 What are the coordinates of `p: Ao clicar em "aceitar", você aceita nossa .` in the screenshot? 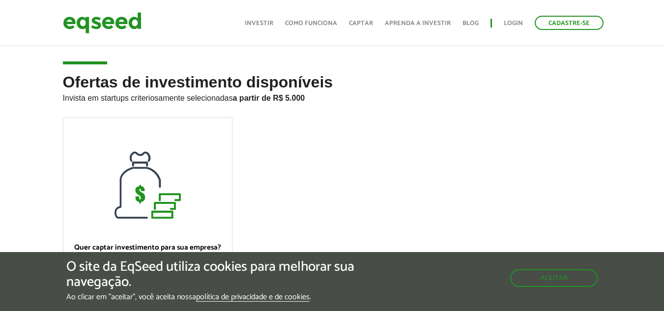 It's located at (226, 297).